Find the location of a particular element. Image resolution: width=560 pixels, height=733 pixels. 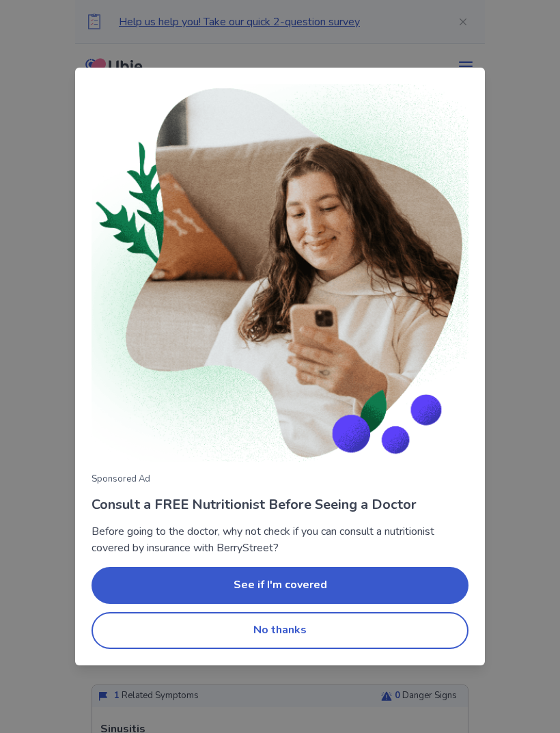

button: See if I'm covered is located at coordinates (280, 585).